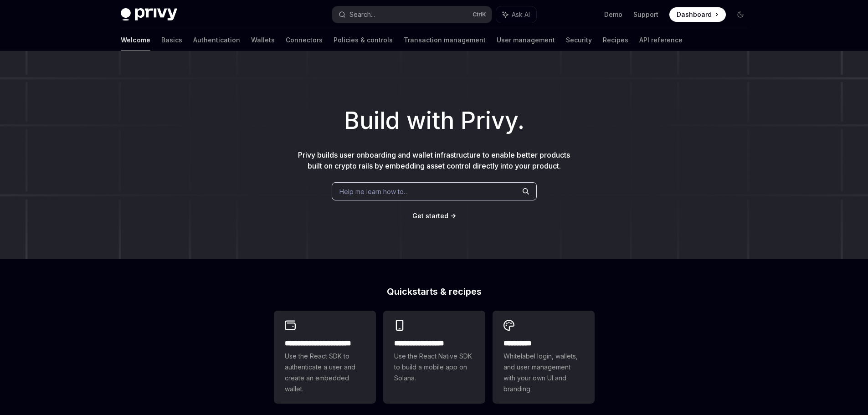 The image size is (868, 415). I want to click on a: Basics, so click(172, 40).